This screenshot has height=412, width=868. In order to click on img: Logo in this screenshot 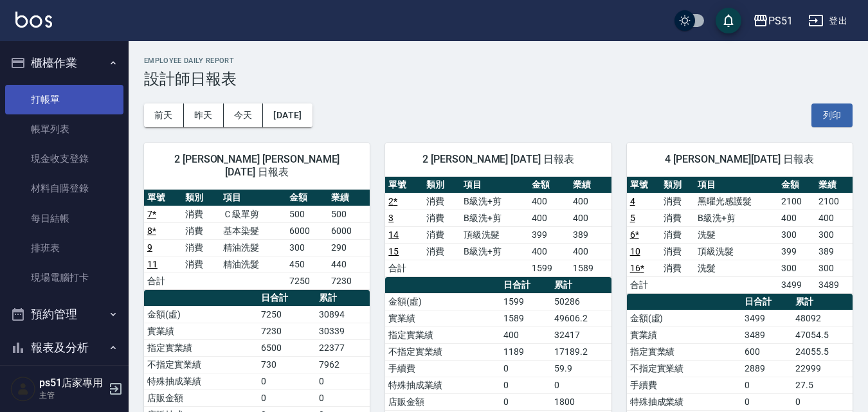, I will do `click(33, 19)`.